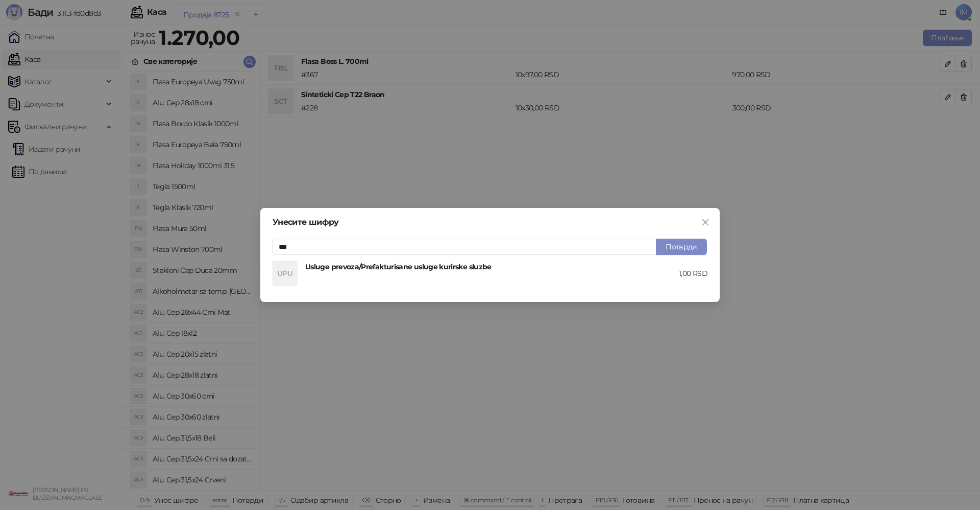  What do you see at coordinates (492, 267) in the screenshot?
I see `h4: Usluge prevoza/Prefakturisane usluge kurirske sluzbe` at bounding box center [492, 267].